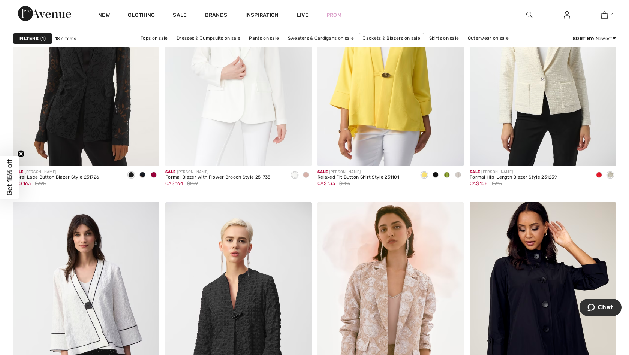 The width and height of the screenshot is (629, 355). What do you see at coordinates (148, 155) in the screenshot?
I see `img: plus_v2.svg` at bounding box center [148, 155].